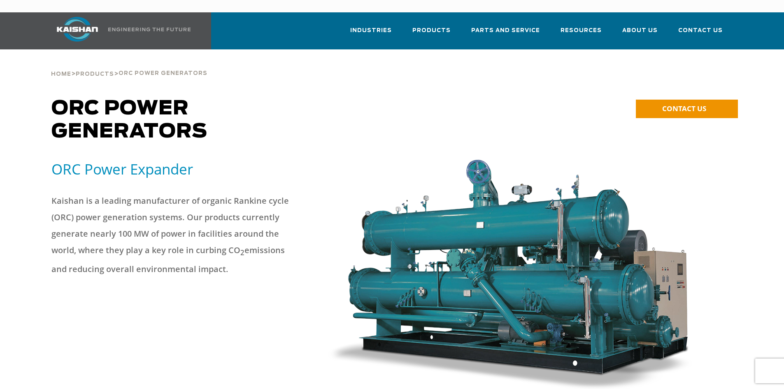  What do you see at coordinates (700, 30) in the screenshot?
I see `span: Contact Us` at bounding box center [700, 30].